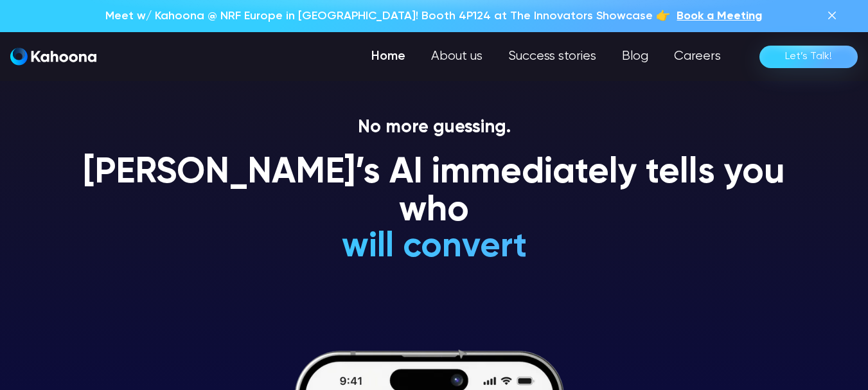  Describe the element at coordinates (808, 56) in the screenshot. I see `a: Let’s Talk!` at that location.